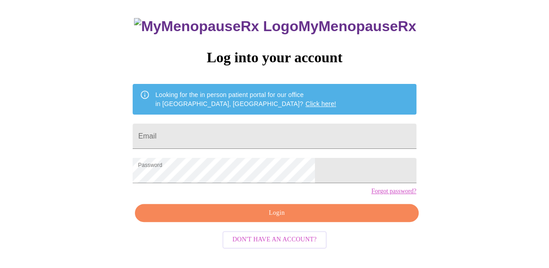 The image size is (549, 268). What do you see at coordinates (321, 104) in the screenshot?
I see `a: Click here!` at bounding box center [321, 104].